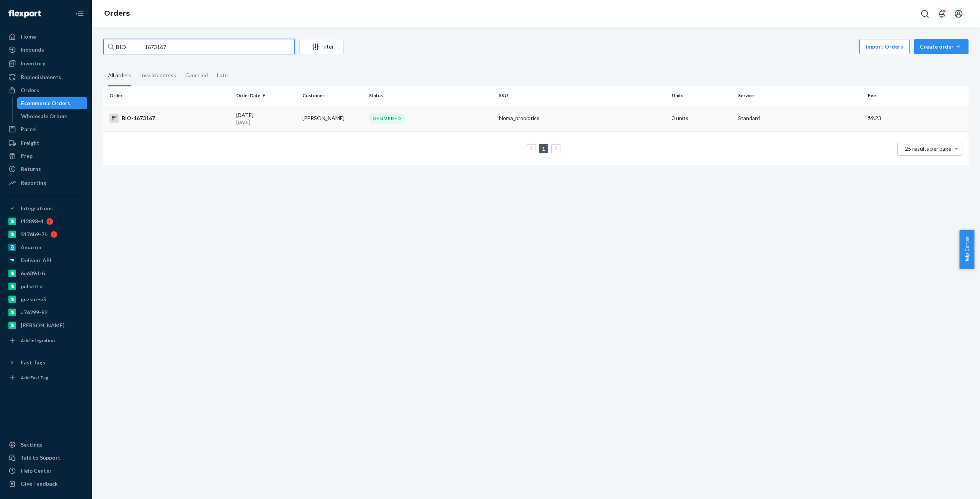 The height and width of the screenshot is (499, 980). Describe the element at coordinates (159, 75) in the screenshot. I see `div: Invalid address` at that location.